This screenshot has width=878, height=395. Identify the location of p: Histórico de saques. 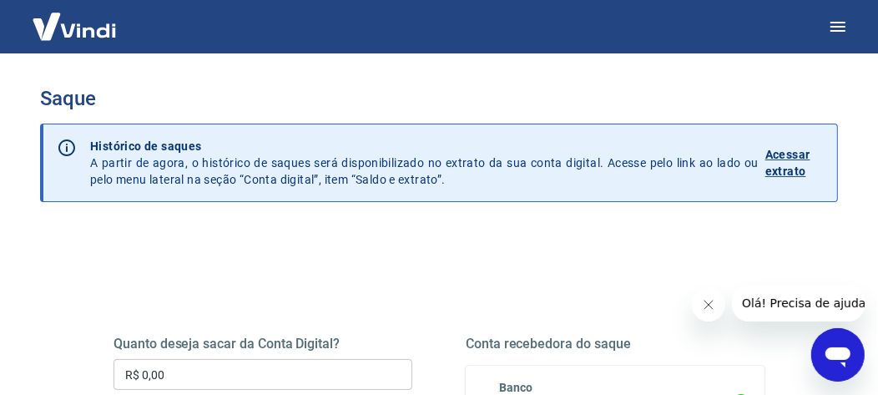
(424, 146).